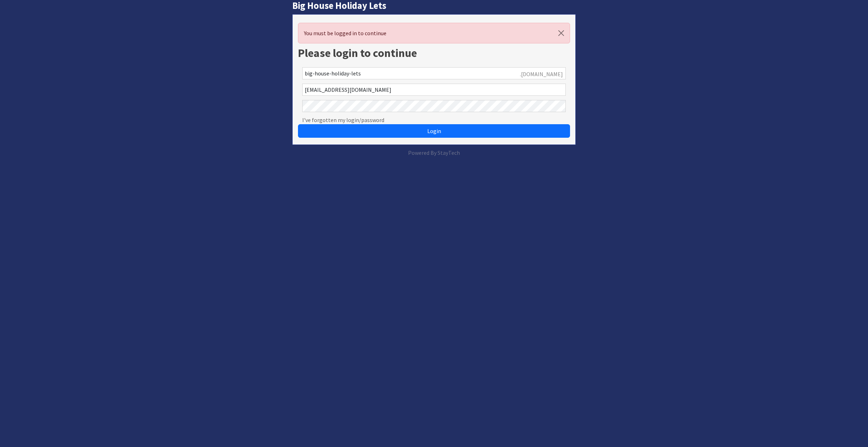 Image resolution: width=868 pixels, height=447 pixels. Describe the element at coordinates (434, 53) in the screenshot. I see `h1: Please login to continue` at that location.